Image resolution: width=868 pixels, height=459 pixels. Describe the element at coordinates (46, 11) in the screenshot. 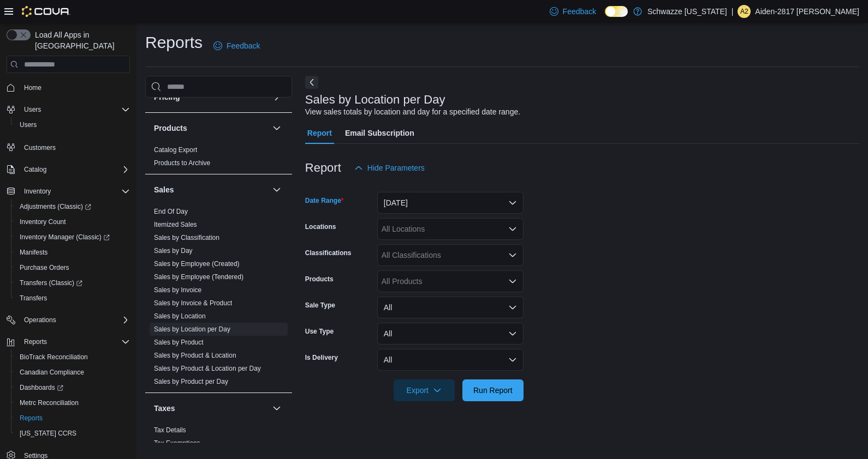

I see `img: Cova` at that location.